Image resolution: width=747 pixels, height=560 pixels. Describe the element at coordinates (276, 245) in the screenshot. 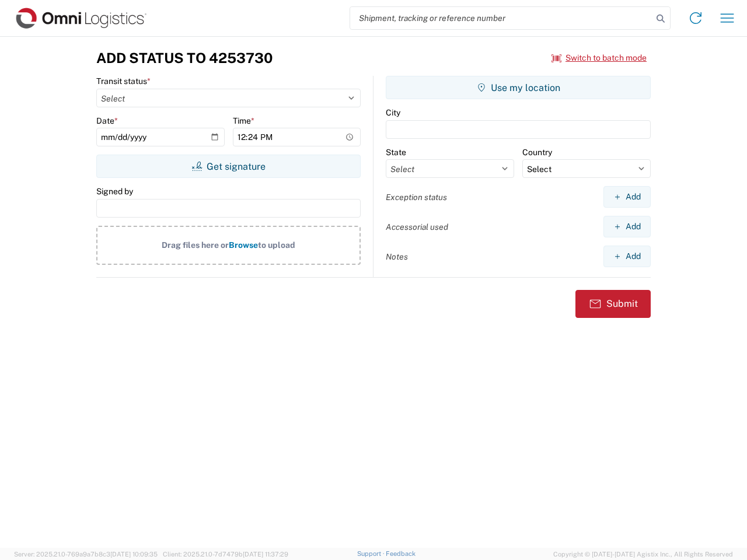

I see `span: to upload` at that location.